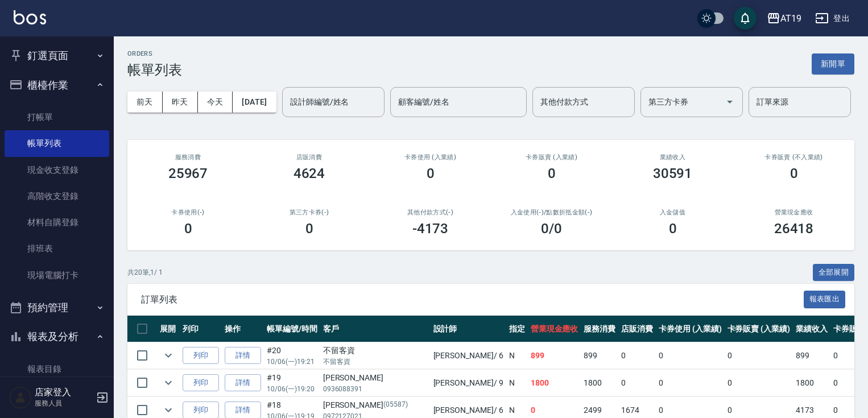 This screenshot has height=418, width=868. I want to click on h2: 入金儲值, so click(673, 212).